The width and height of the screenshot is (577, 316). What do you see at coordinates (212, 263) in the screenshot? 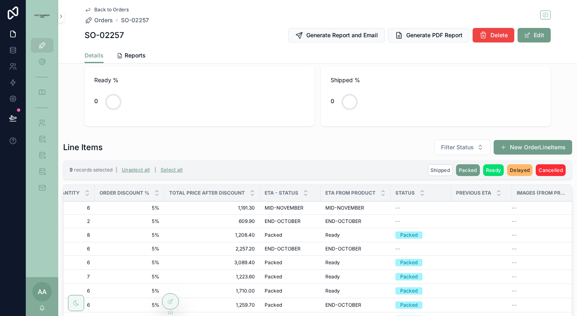
I see `span: 3,089.40` at bounding box center [212, 263].